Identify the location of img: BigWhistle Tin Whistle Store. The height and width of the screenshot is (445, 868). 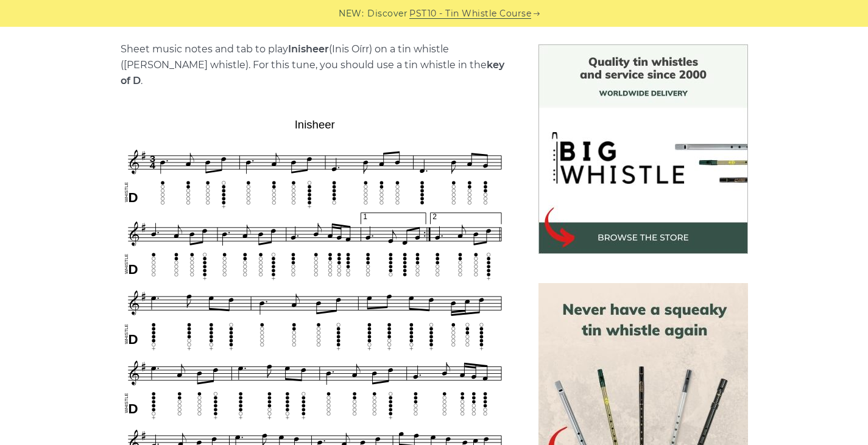
(643, 149).